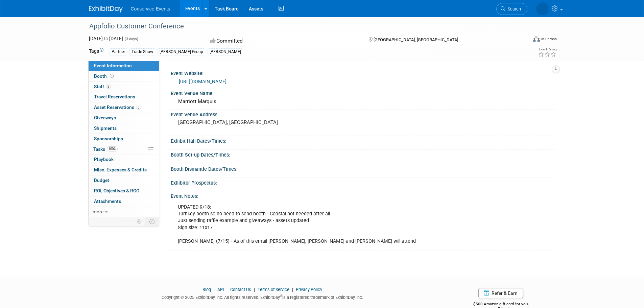 The height and width of the screenshot is (308, 644). Describe the element at coordinates (151, 8) in the screenshot. I see `span: Conservice Events` at that location.